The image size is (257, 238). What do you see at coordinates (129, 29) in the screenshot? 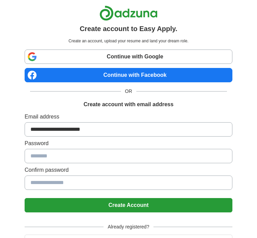
I see `h1: Create account to Easy Apply.` at bounding box center [129, 29].